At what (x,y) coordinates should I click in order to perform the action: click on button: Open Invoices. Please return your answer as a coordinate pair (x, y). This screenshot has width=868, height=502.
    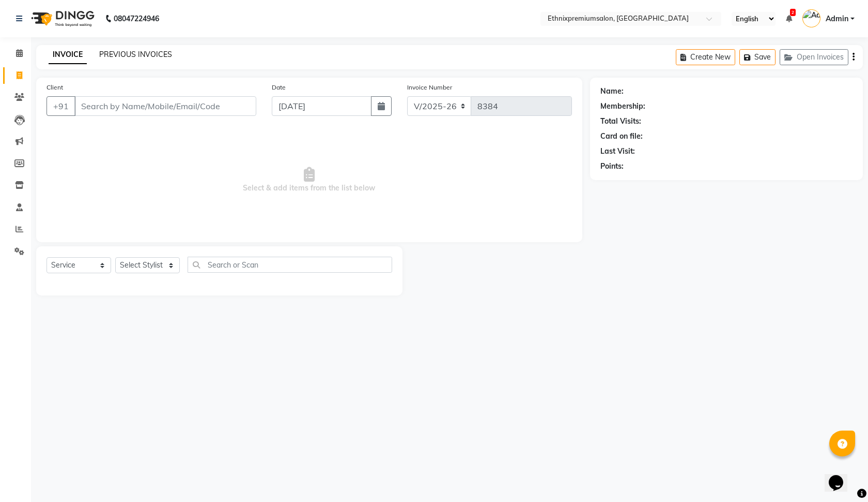
    Looking at the image, I should click on (814, 57).